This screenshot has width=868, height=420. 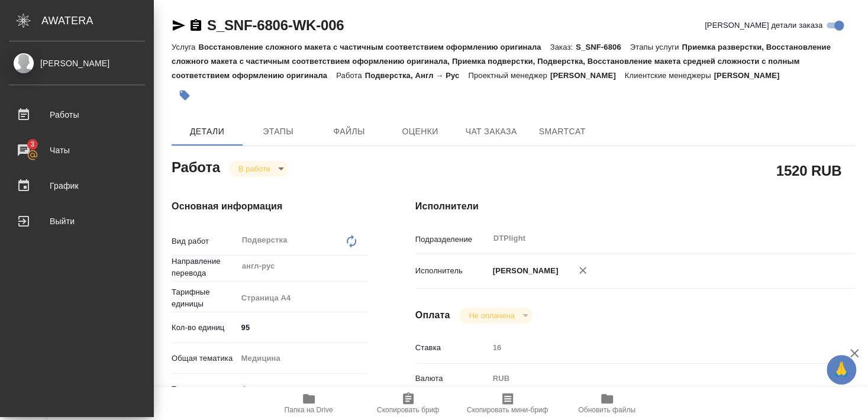 I want to click on p: Тематика, so click(x=204, y=390).